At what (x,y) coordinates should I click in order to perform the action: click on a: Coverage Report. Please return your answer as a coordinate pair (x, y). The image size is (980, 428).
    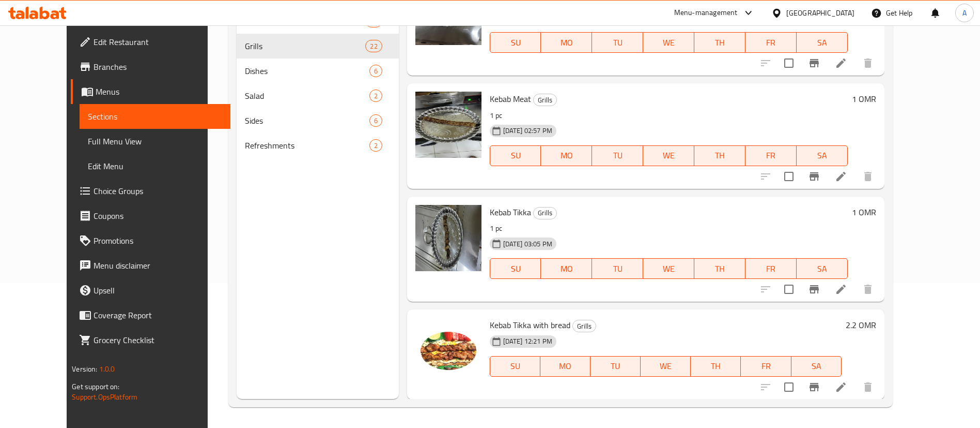
    Looking at the image, I should click on (151, 315).